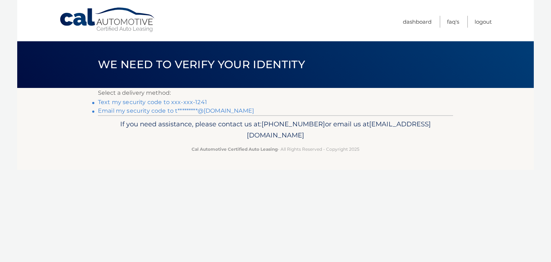 This screenshot has width=551, height=262. I want to click on a: Cal Automotive, so click(108, 20).